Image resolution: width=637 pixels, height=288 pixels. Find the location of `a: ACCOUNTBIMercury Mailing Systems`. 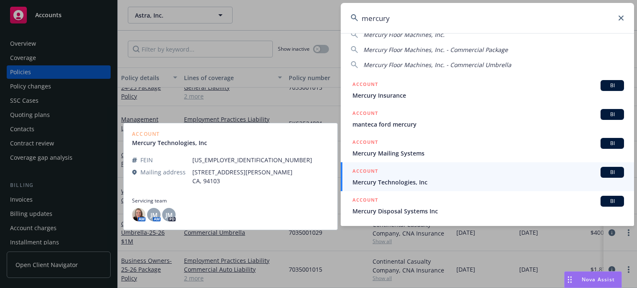

a: ACCOUNTBIMercury Mailing Systems is located at coordinates (487, 147).